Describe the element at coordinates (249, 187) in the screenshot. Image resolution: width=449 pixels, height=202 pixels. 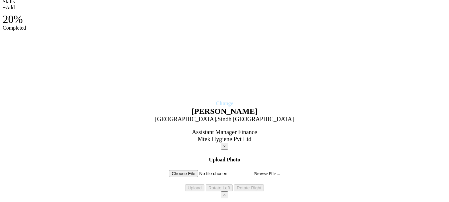
I see `button: Rotate Right` at that location.